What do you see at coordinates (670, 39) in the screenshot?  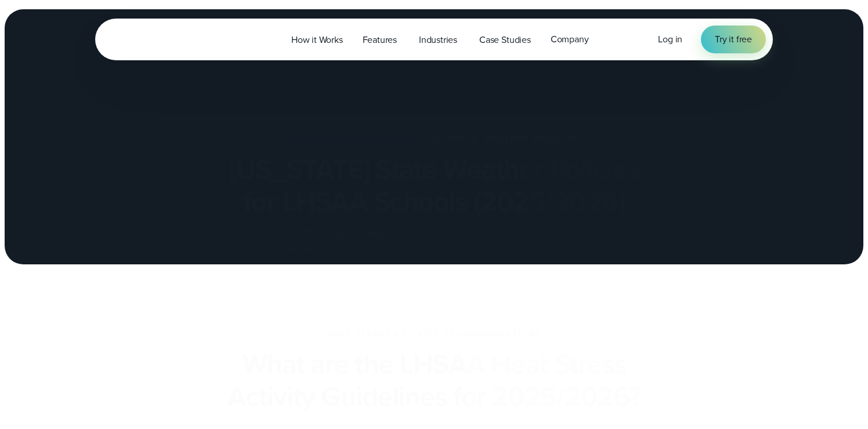 I see `span: Log in` at bounding box center [670, 39].